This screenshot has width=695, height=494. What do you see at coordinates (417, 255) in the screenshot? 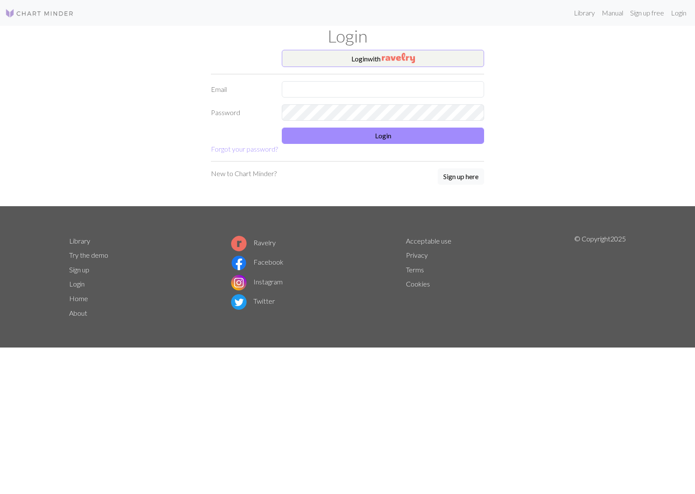
I see `a: Privacy` at bounding box center [417, 255].